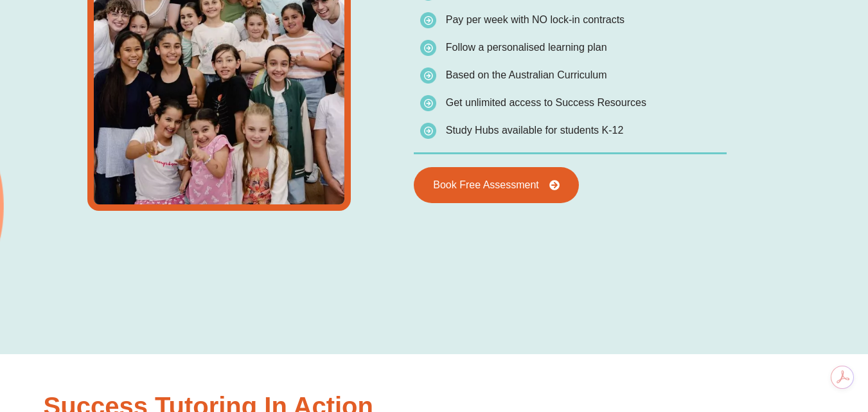  Describe the element at coordinates (546, 102) in the screenshot. I see `span: Get unlimited access to Success Resources` at that location.